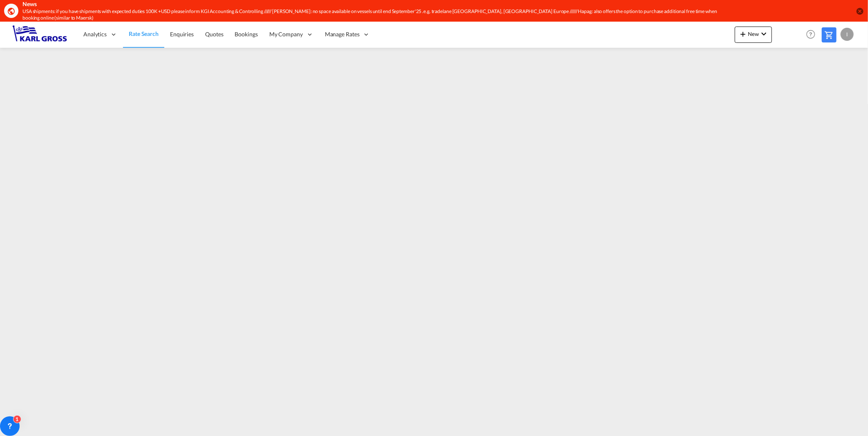 This screenshot has width=868, height=436. I want to click on div: Help, so click(813, 35).